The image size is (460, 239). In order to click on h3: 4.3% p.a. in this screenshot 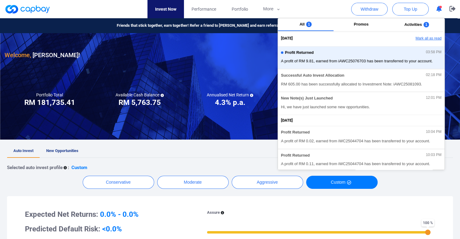, I will do `click(230, 102)`.